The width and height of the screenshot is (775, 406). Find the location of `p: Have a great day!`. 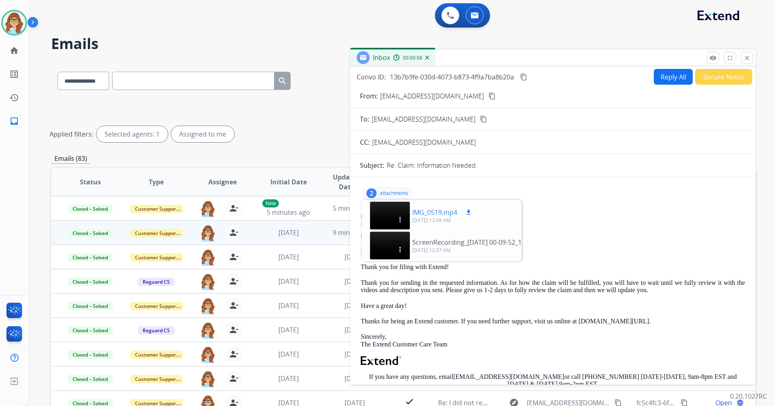

p: Have a great day! is located at coordinates (553, 306).